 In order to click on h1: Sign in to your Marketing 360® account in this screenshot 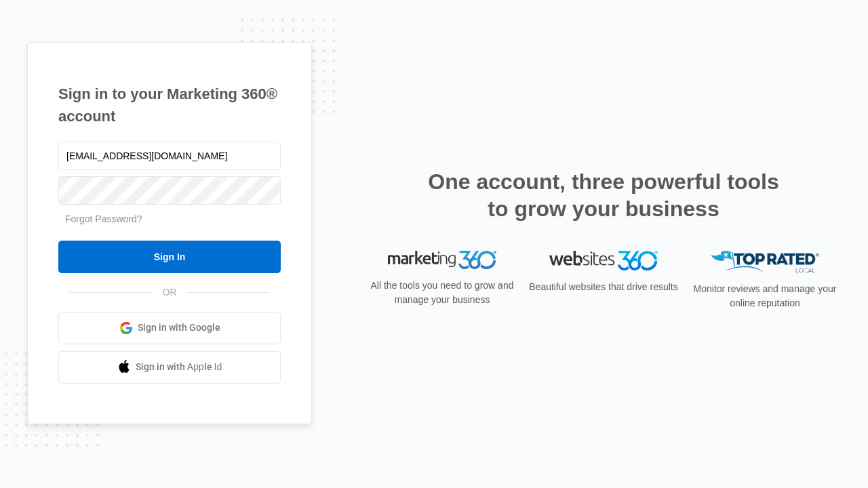, I will do `click(170, 105)`.